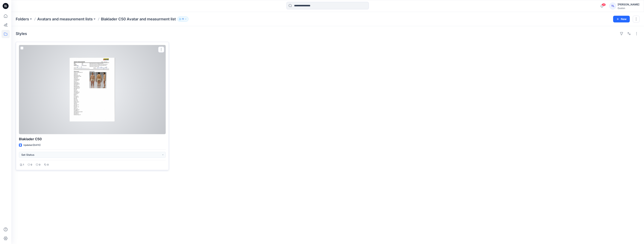 This screenshot has height=244, width=644. Describe the element at coordinates (621, 19) in the screenshot. I see `button: New` at that location.